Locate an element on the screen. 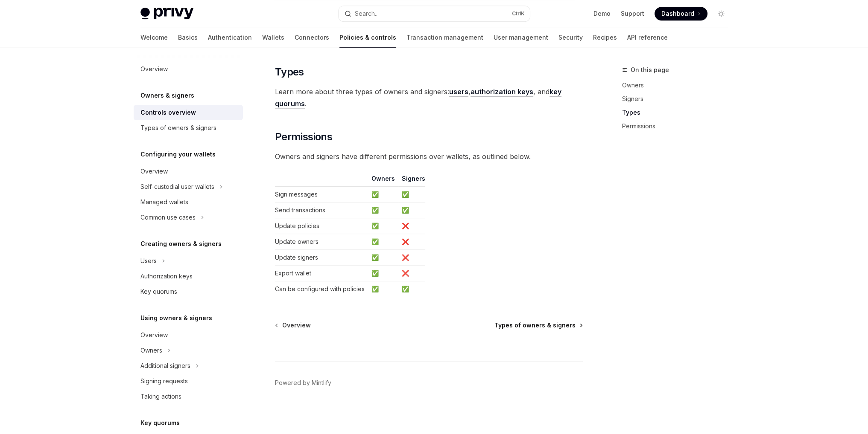 This screenshot has height=434, width=868. a: Welcome is located at coordinates (154, 38).